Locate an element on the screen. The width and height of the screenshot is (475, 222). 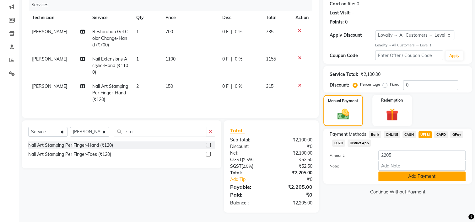
th: Service is located at coordinates (111, 18).